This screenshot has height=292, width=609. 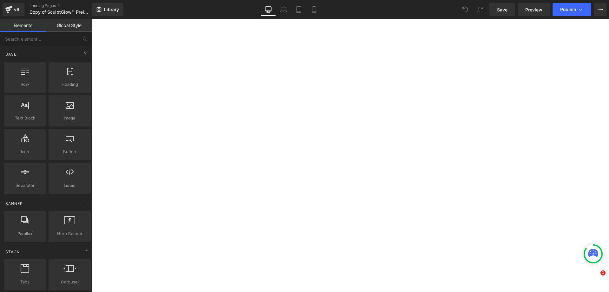 What do you see at coordinates (572, 10) in the screenshot?
I see `button: Publish` at bounding box center [572, 10].